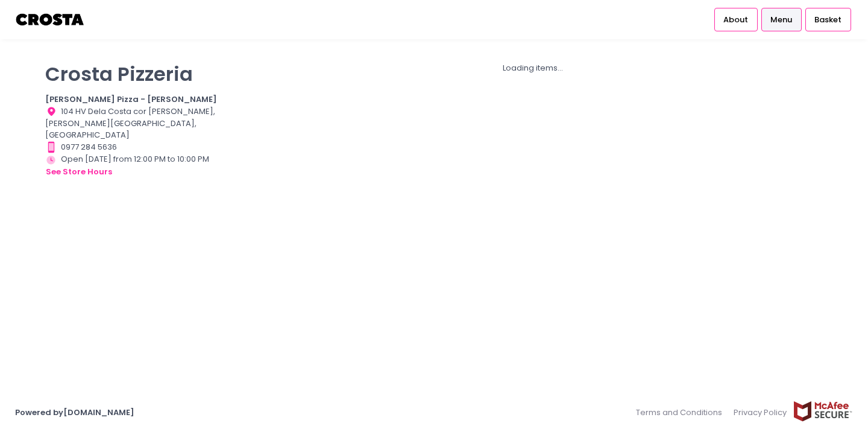 This screenshot has width=868, height=432. I want to click on span: About, so click(736, 20).